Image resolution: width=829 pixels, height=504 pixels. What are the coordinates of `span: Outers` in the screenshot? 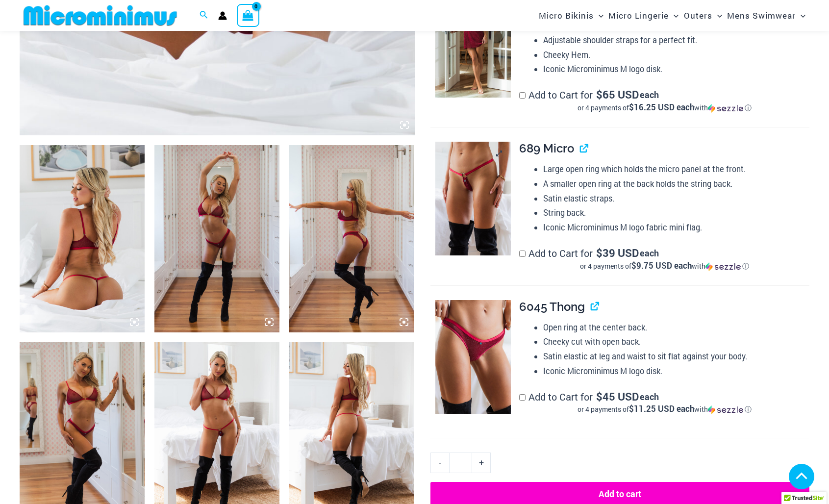 It's located at (698, 15).